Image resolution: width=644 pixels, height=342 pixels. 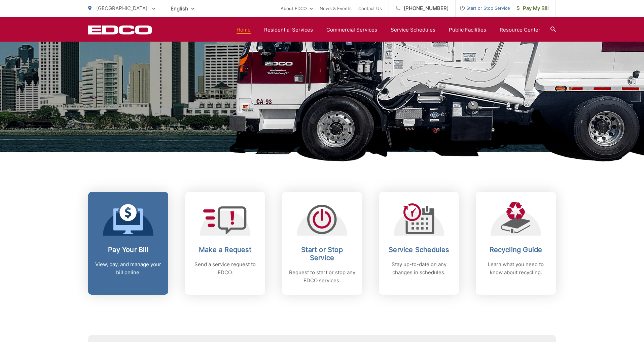 What do you see at coordinates (296, 9) in the screenshot?
I see `a: About EDCO` at bounding box center [296, 9].